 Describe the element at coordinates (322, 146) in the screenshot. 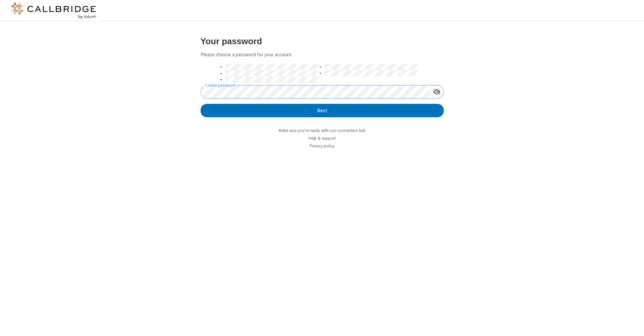

I see `a: Privacy policy` at that location.